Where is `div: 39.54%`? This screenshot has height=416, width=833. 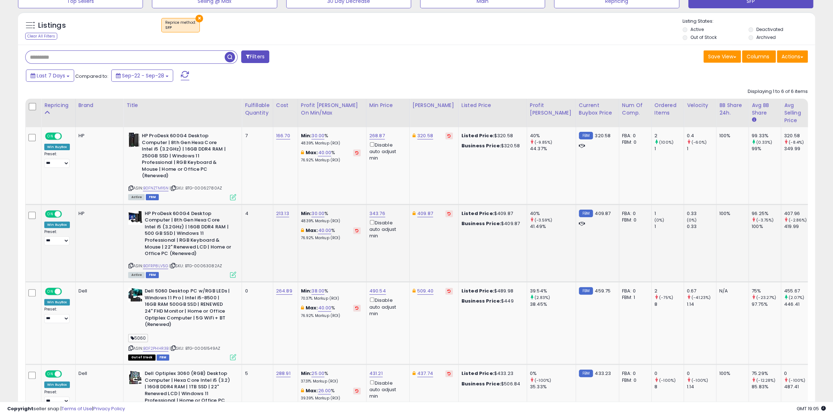 div: 39.54% is located at coordinates (553, 291).